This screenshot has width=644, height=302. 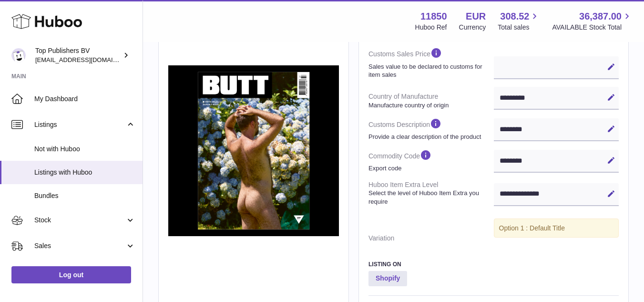 I want to click on h3: Listing On, so click(x=493, y=264).